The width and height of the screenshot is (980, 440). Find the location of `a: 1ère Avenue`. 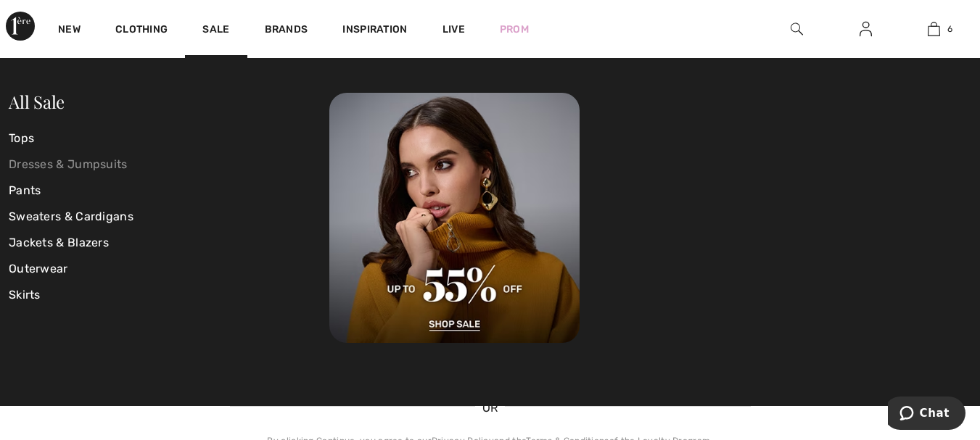

a: 1ère Avenue is located at coordinates (20, 27).